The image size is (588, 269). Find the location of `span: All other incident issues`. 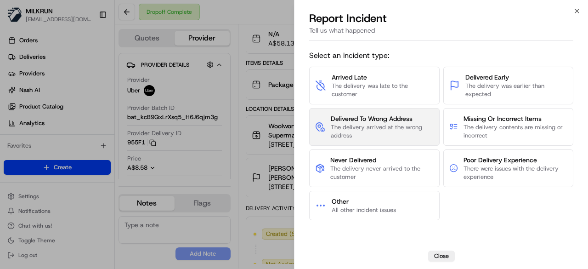

span: All other incident issues is located at coordinates (364, 210).